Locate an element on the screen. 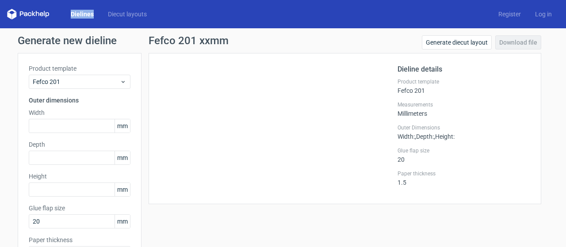  label: Height is located at coordinates (80, 176).